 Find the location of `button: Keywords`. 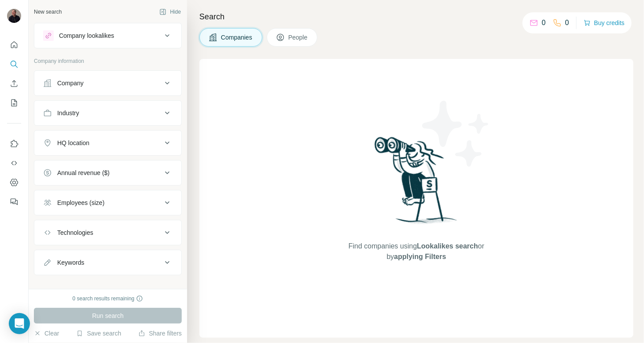

button: Keywords is located at coordinates (108, 262).